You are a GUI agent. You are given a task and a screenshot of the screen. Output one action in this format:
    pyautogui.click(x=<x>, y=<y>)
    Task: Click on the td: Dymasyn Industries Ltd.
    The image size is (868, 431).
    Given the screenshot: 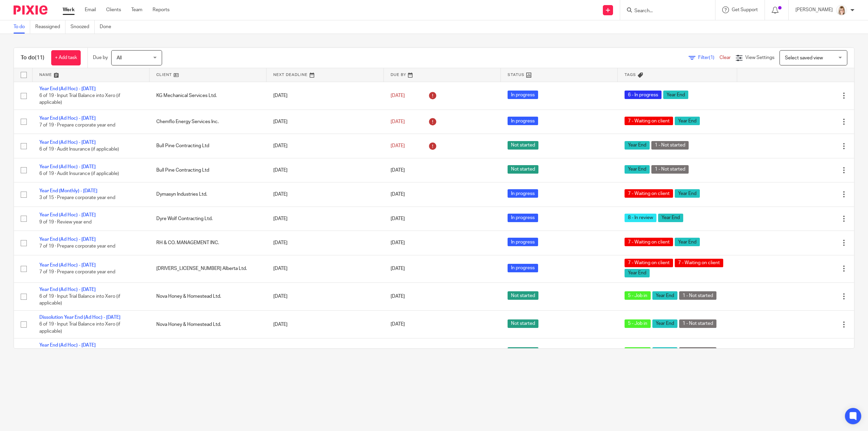 What is the action you would take?
    pyautogui.click(x=208, y=194)
    